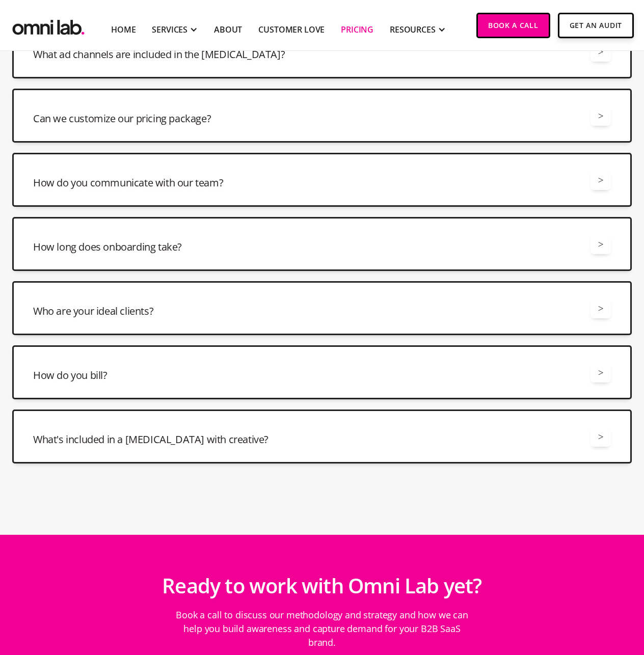  What do you see at coordinates (70, 375) in the screenshot?
I see `h3: How do you bill?` at bounding box center [70, 375].